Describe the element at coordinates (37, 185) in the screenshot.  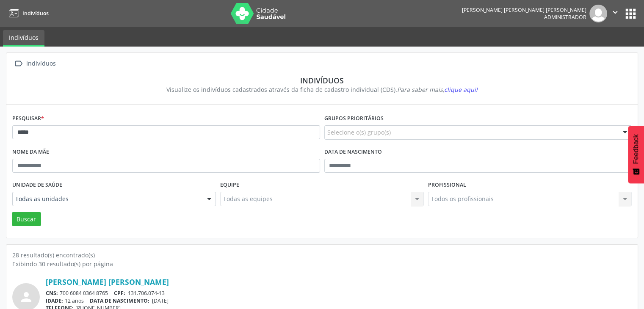
I see `label: Unidade de saúde` at that location.